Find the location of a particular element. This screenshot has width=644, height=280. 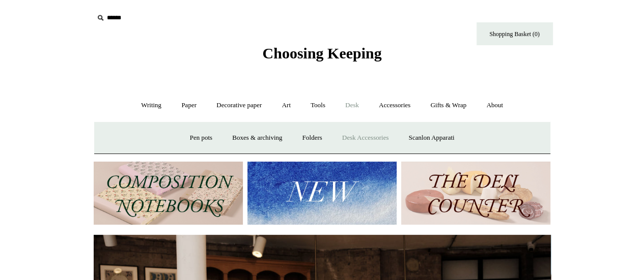

a: Desk Accessories is located at coordinates (365, 138).